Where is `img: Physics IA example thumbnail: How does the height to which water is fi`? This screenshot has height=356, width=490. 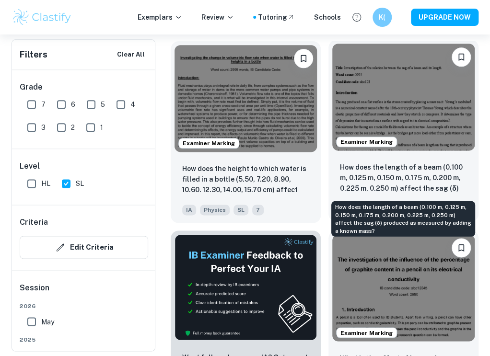
img: Physics IA example thumbnail: How does the height to which water is fi is located at coordinates (245, 98).